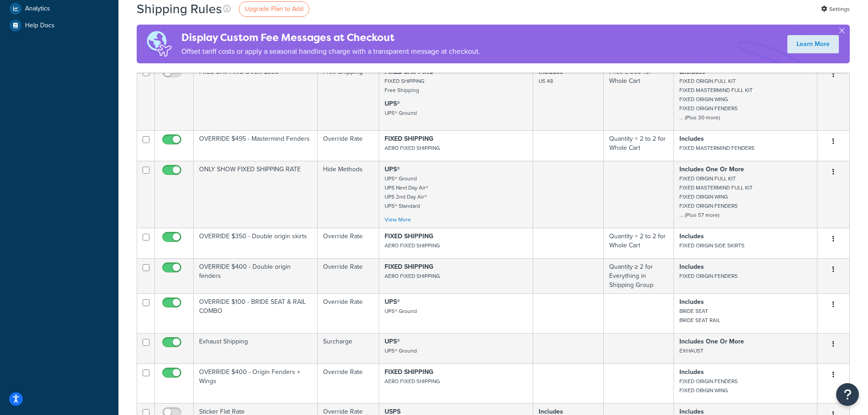  What do you see at coordinates (638, 96) in the screenshot?
I see `td: Price ≥ 350 for Whole Cart` at bounding box center [638, 96].